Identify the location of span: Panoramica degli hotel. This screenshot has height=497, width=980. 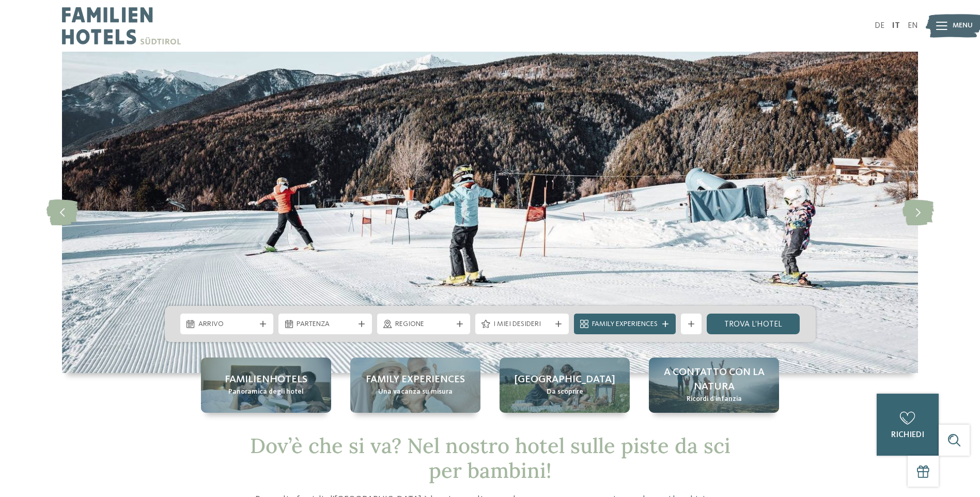
(266, 392).